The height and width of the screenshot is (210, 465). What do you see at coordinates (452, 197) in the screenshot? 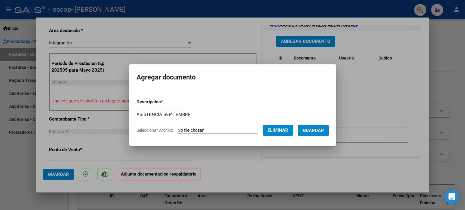
I see `div: Open Intercom Messenger` at bounding box center [452, 197].